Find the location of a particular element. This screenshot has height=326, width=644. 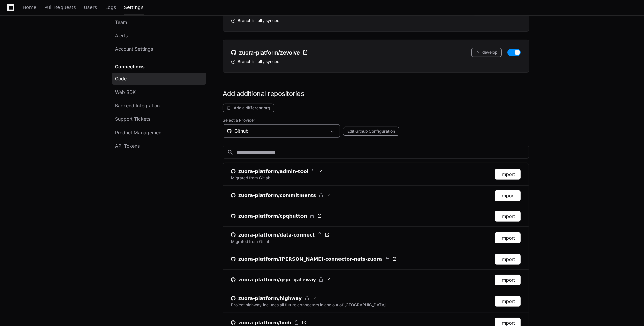

a: zuora-platform/grpc-gateway is located at coordinates (281, 279).